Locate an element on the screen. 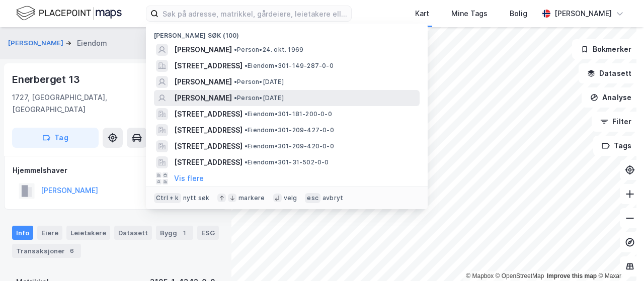 The image size is (644, 281). div: ESG is located at coordinates (208, 233).